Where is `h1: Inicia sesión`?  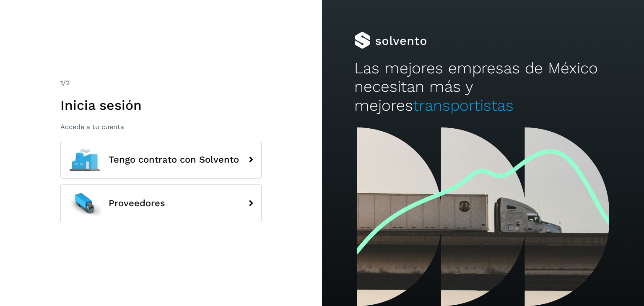
h1: Inicia sesión is located at coordinates (161, 105).